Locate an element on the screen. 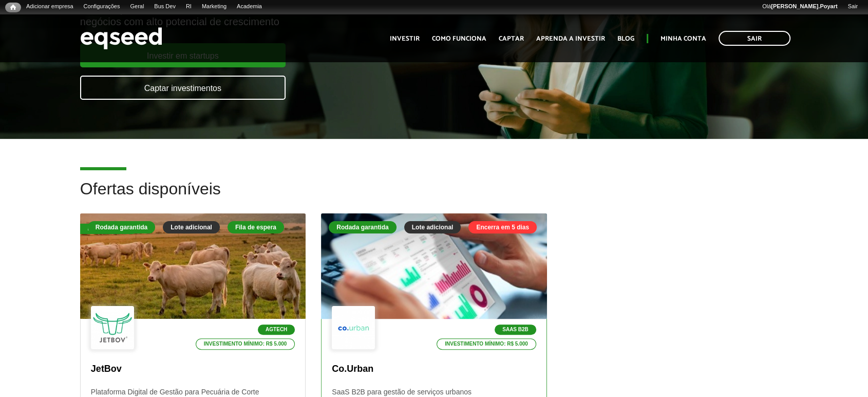 This screenshot has width=868, height=397. a: Configurações is located at coordinates (102, 7).